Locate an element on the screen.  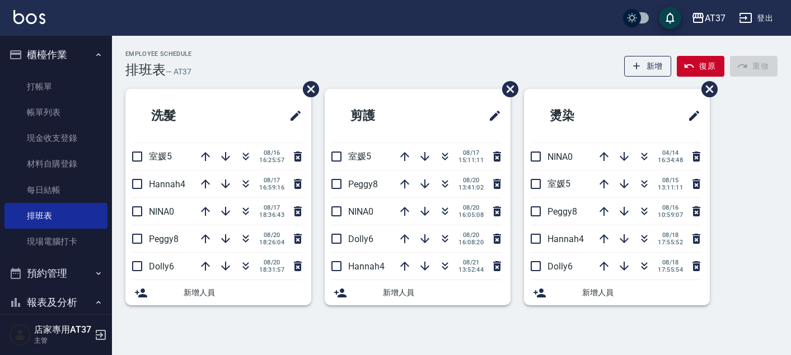
span: 10:59:07 is located at coordinates (670, 215).